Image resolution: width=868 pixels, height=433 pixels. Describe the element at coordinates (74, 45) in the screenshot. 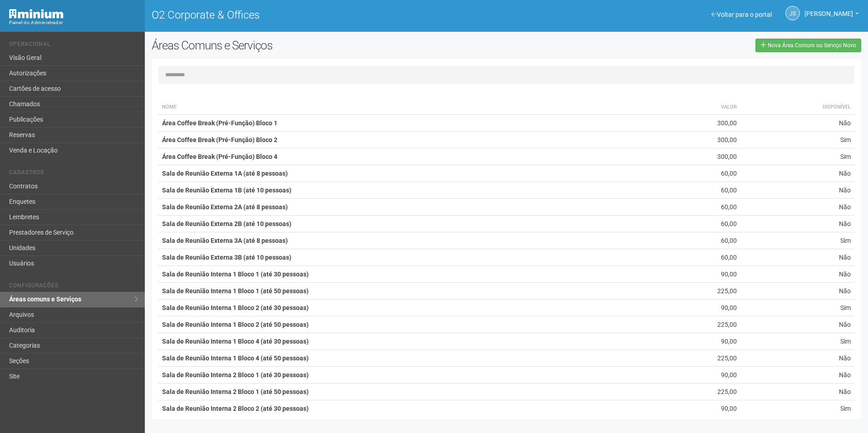

I see `li: Operacional` at that location.